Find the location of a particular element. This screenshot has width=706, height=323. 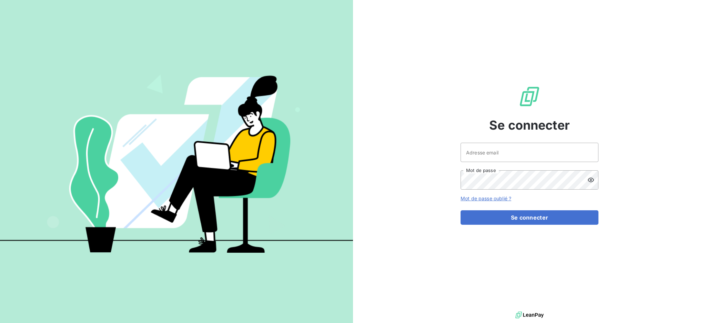

span: Se connecter is located at coordinates (529, 125).